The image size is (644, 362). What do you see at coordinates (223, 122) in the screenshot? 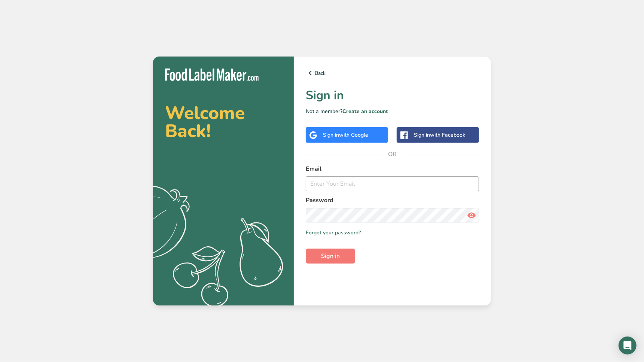
I see `h2: Welcome Back!` at bounding box center [223, 122].